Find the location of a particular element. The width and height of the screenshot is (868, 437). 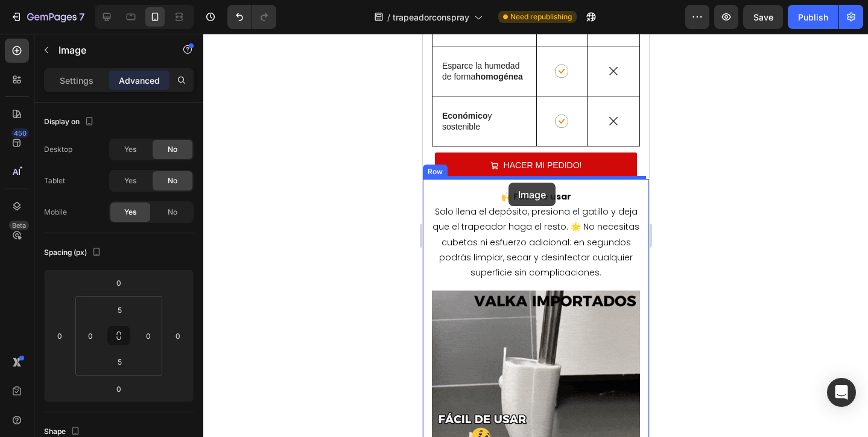

span: trapeadorconspray is located at coordinates (431, 17).